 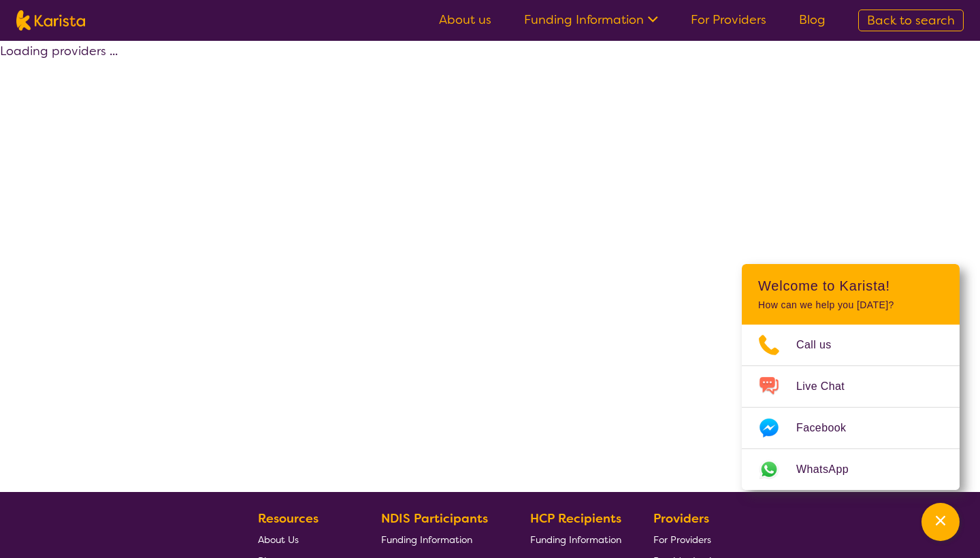 I want to click on span: Facebook, so click(x=829, y=428).